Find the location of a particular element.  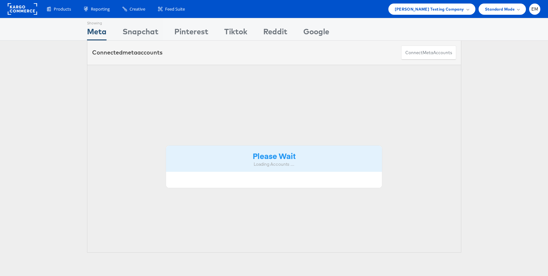

span: Creative is located at coordinates (137, 9).